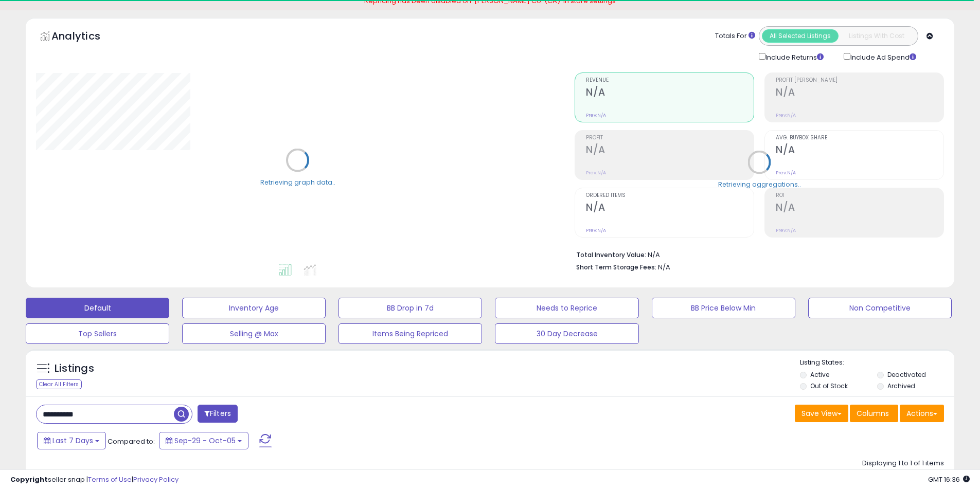  What do you see at coordinates (71, 440) in the screenshot?
I see `button: Last 7 Days` at bounding box center [71, 440].